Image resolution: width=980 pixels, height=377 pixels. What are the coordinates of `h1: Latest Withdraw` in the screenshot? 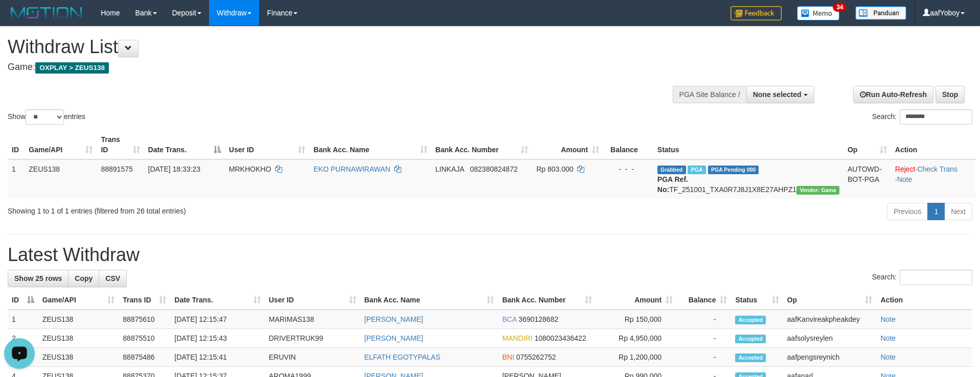 It's located at (490, 255).